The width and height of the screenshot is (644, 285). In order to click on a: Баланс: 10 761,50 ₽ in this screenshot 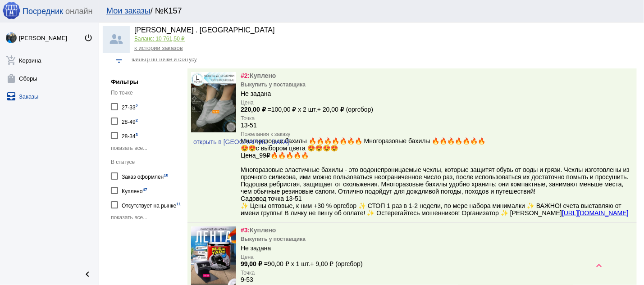, I will do `click(160, 39)`.